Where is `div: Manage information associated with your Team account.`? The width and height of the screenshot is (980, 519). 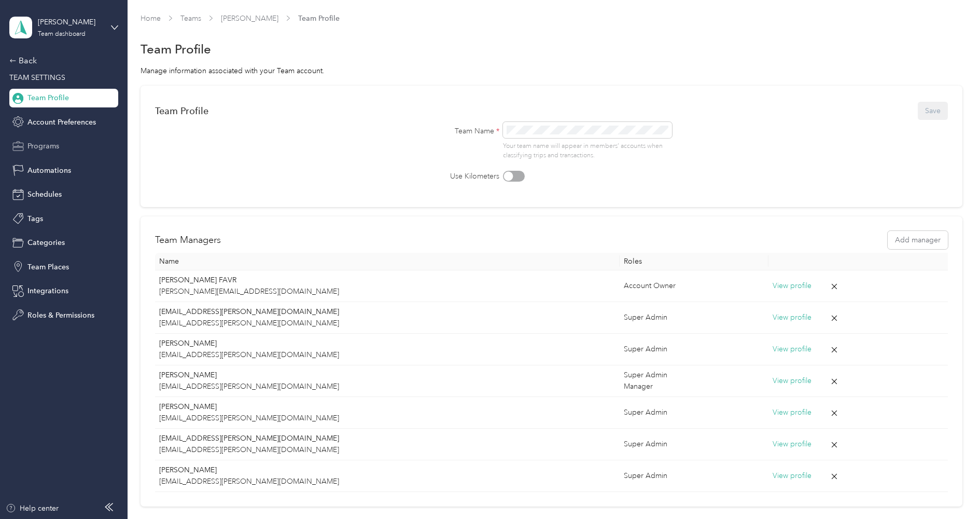 div: Manage information associated with your Team account. is located at coordinates (551, 70).